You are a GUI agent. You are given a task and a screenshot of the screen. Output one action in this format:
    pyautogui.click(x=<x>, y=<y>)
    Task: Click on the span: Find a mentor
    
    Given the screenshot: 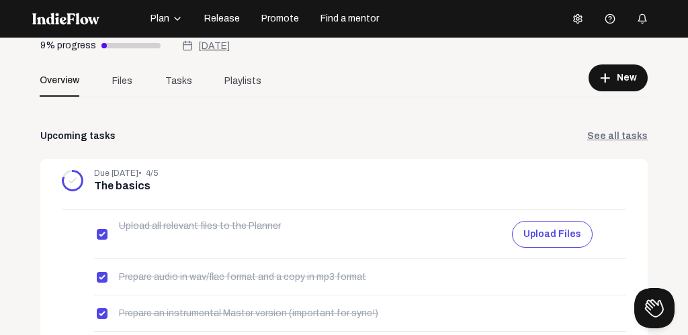 What is the action you would take?
    pyautogui.click(x=349, y=19)
    